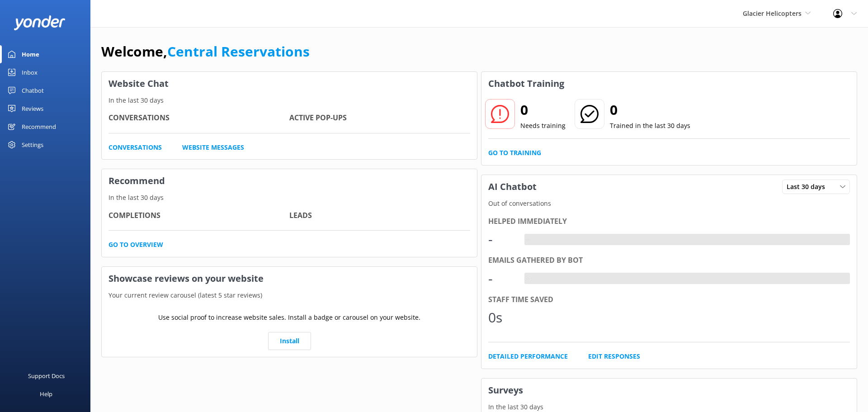 This screenshot has height=412, width=868. Describe the element at coordinates (379, 216) in the screenshot. I see `h4: Leads` at that location.